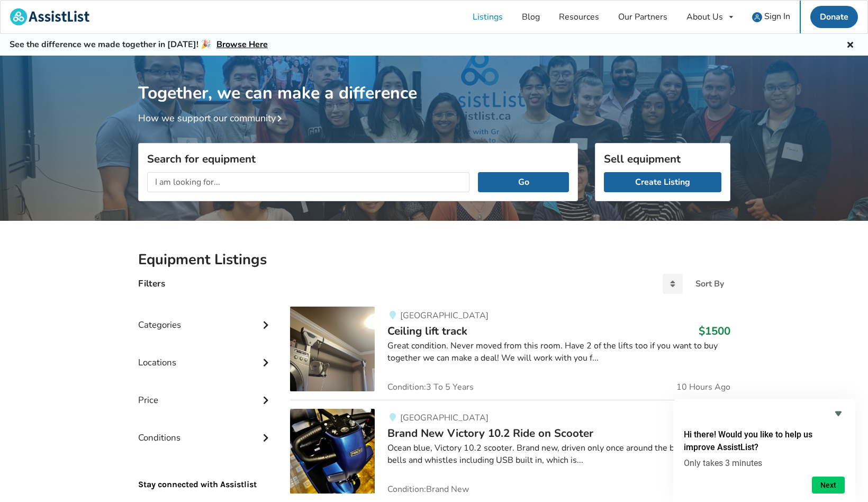 The height and width of the screenshot is (502, 868). What do you see at coordinates (206, 469) in the screenshot?
I see `p: Stay connected with Assistlist` at bounding box center [206, 469].